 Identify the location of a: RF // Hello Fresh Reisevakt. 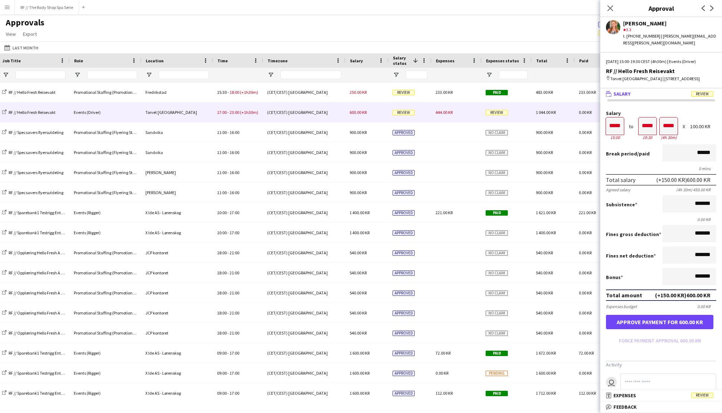
(29, 112).